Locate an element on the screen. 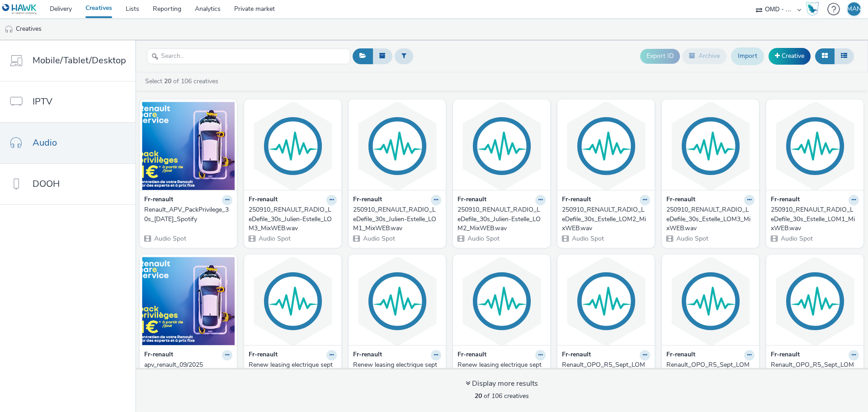 The image size is (868, 412). img: Renault_OPO_R5_Sept_LOM2_30s_Mix-9dBfs_2025-08-27.mp3 visual is located at coordinates (606, 301).